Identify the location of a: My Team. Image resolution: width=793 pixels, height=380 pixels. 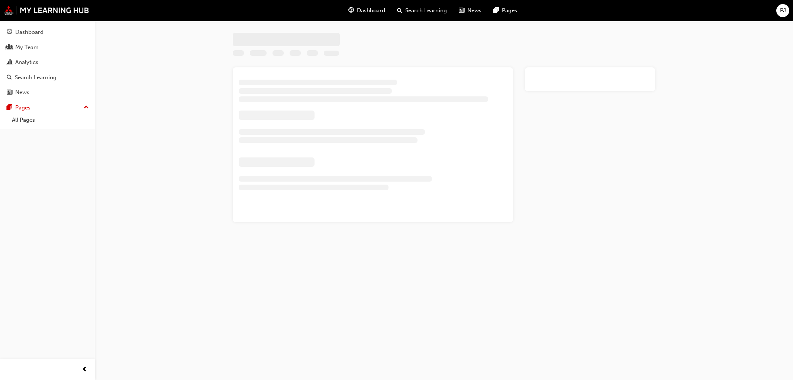
(47, 47).